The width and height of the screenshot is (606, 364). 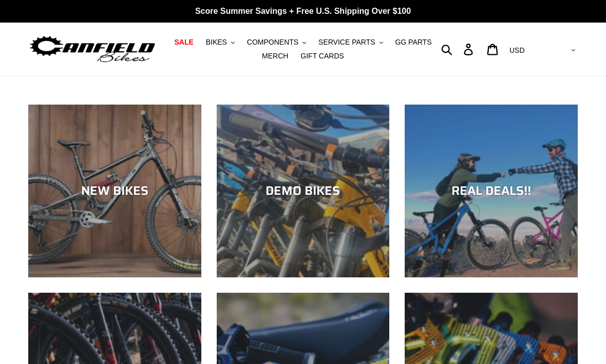 I want to click on a: GIFT CARDS, so click(x=322, y=56).